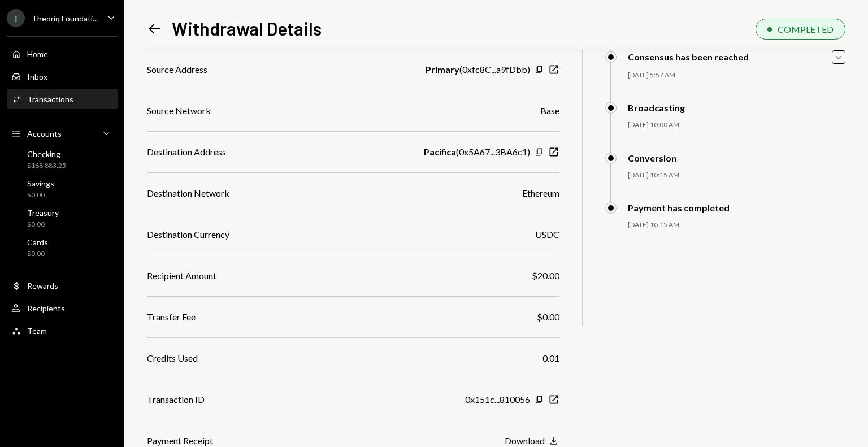 The image size is (868, 447). What do you see at coordinates (62, 99) in the screenshot?
I see `a: Transactions` at bounding box center [62, 99].